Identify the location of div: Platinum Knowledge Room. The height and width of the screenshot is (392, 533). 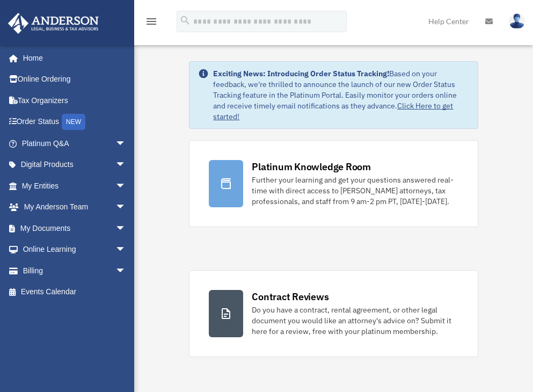
(311, 166).